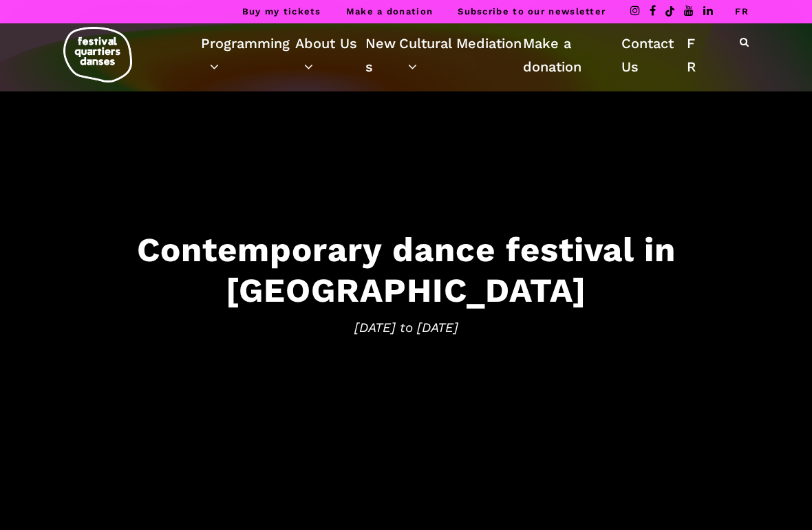 The image size is (812, 530). Describe the element at coordinates (654, 55) in the screenshot. I see `a: Contact Us` at that location.